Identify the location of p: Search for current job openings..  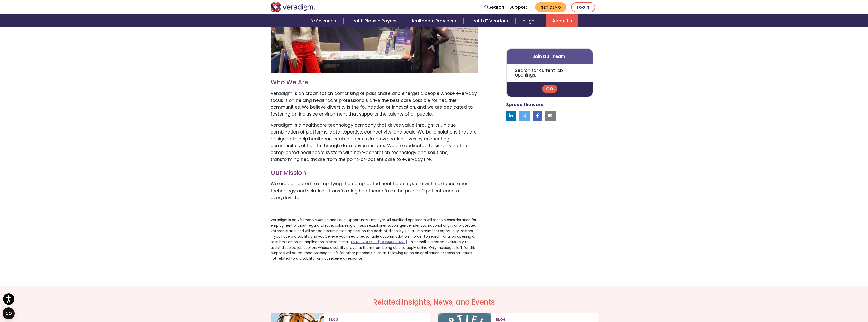
(550, 73).